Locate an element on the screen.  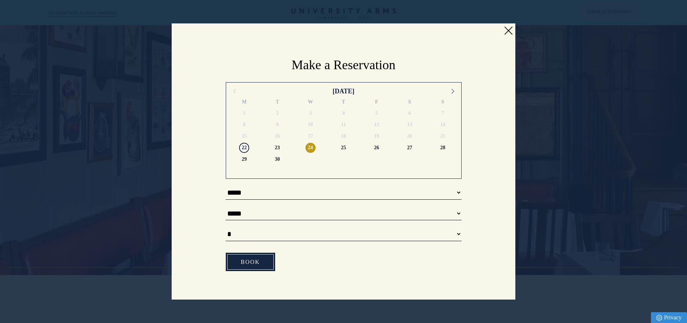
a: Close is located at coordinates (508, 31).